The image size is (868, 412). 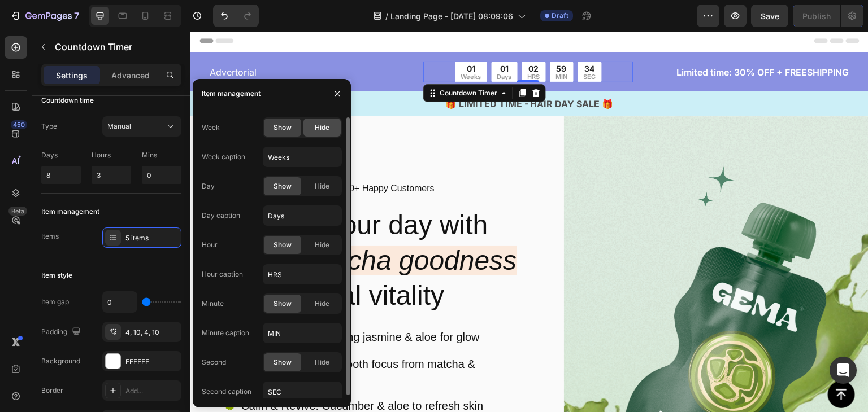 I want to click on h2: Refresh your day with and natural vitality, so click(x=186, y=229).